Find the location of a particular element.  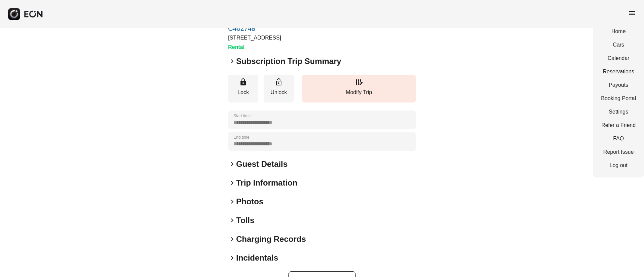

a: Settings is located at coordinates (618, 112).